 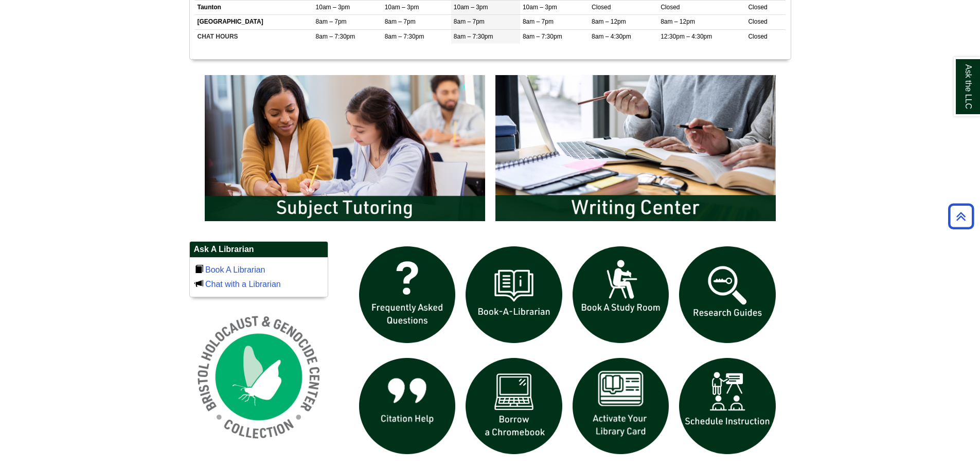 What do you see at coordinates (514, 406) in the screenshot?
I see `img: Borrow a chromebook icon links to the borrow a chromebook web page` at bounding box center [514, 406].